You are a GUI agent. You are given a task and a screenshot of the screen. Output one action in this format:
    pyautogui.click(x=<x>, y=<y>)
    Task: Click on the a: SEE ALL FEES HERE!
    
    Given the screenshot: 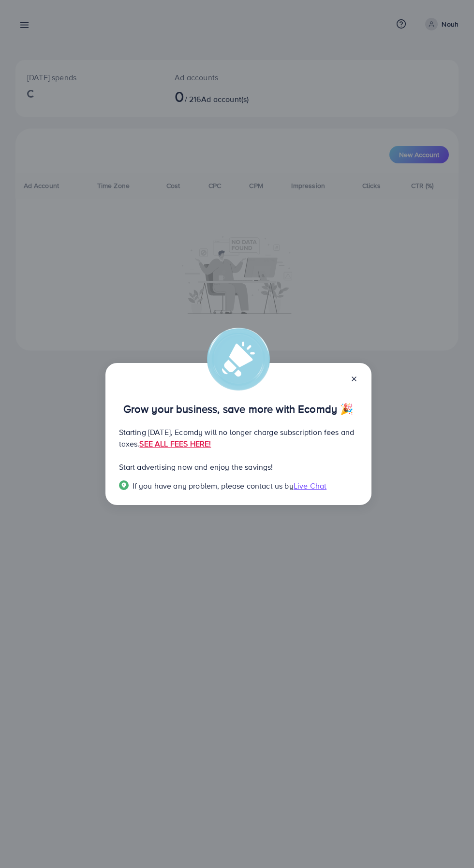 What is the action you would take?
    pyautogui.click(x=175, y=443)
    